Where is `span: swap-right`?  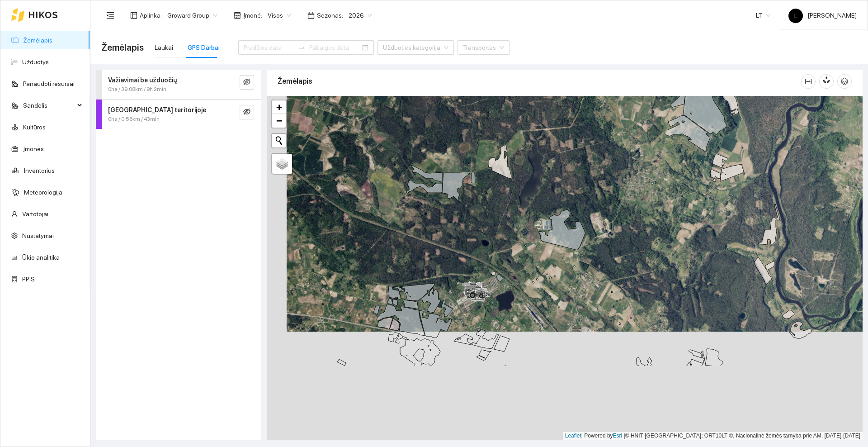
span: swap-right is located at coordinates (302, 48).